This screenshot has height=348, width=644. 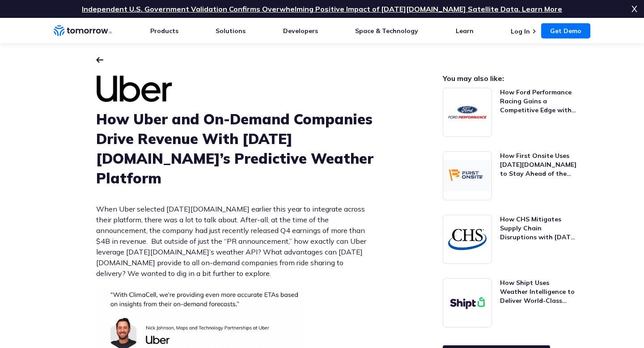 What do you see at coordinates (164, 31) in the screenshot?
I see `a: Products` at bounding box center [164, 31].